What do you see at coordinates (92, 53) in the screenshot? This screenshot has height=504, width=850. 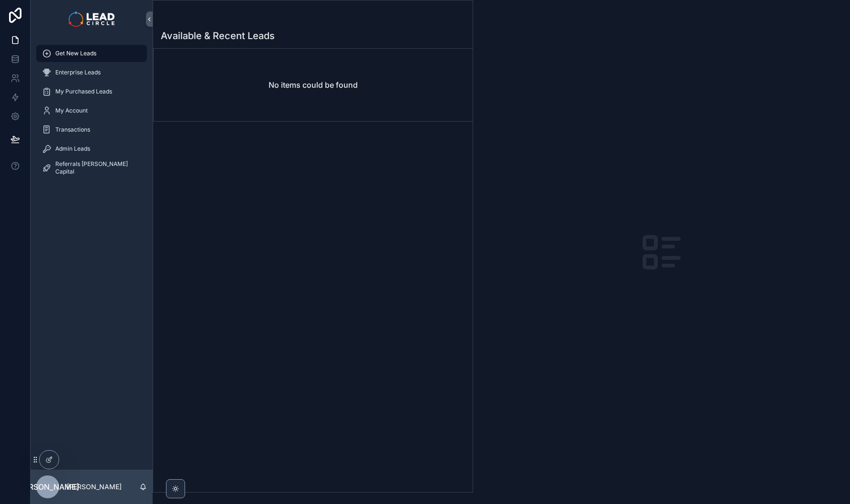 I see `a: Get New Leads` at bounding box center [92, 53].